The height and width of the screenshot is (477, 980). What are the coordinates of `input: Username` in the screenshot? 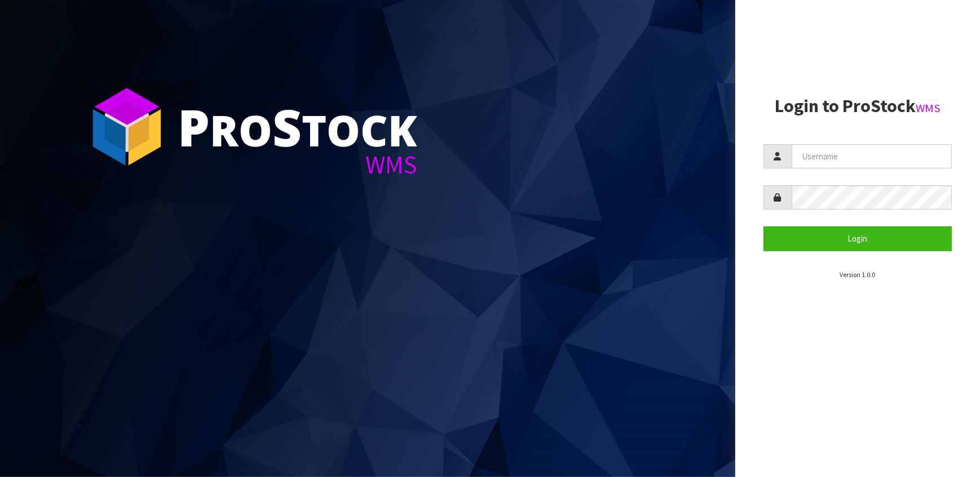 It's located at (872, 156).